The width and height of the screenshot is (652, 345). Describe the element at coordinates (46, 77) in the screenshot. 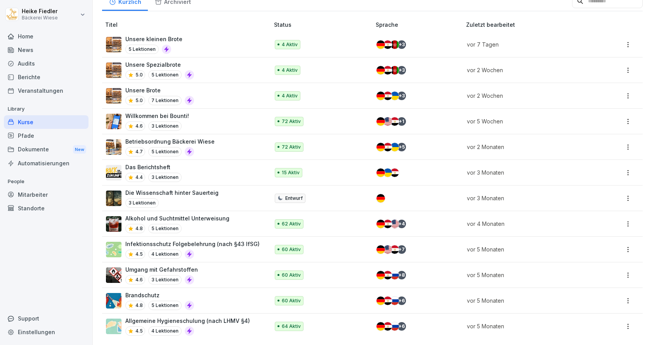

I see `div: Berichte` at that location.